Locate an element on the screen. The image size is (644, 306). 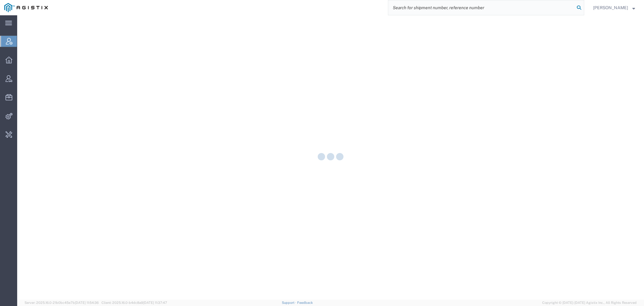
span: Kaitlyn Hostetler is located at coordinates (610, 8).